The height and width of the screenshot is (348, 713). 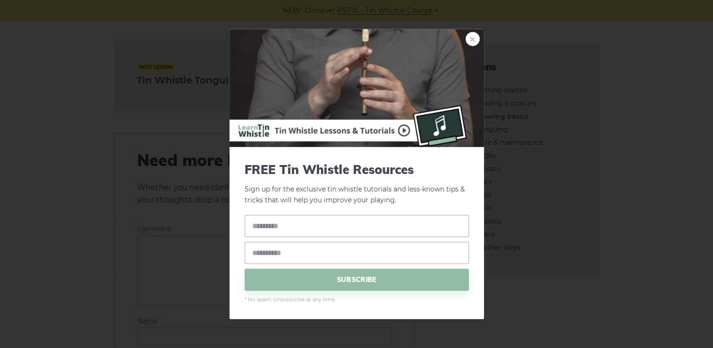 What do you see at coordinates (357, 184) in the screenshot?
I see `p: Sign up for the exclusive tin whistle tutorials and less-known tips & tricks that will help you i...` at bounding box center [357, 184].